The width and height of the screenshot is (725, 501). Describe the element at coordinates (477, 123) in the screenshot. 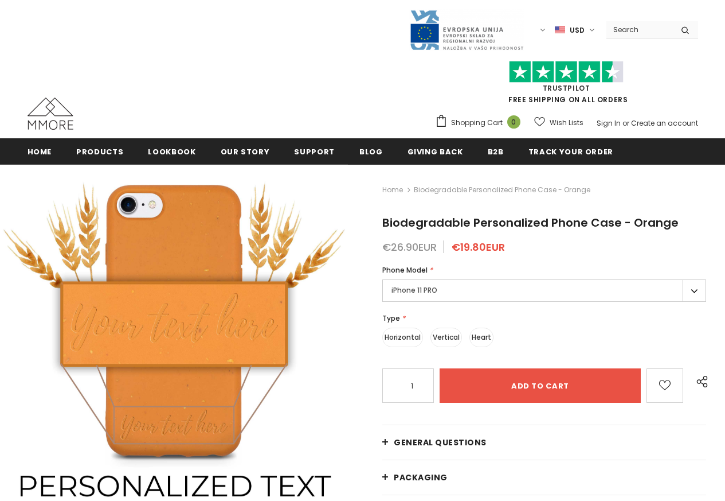

I see `span: Shopping Cart` at that location.